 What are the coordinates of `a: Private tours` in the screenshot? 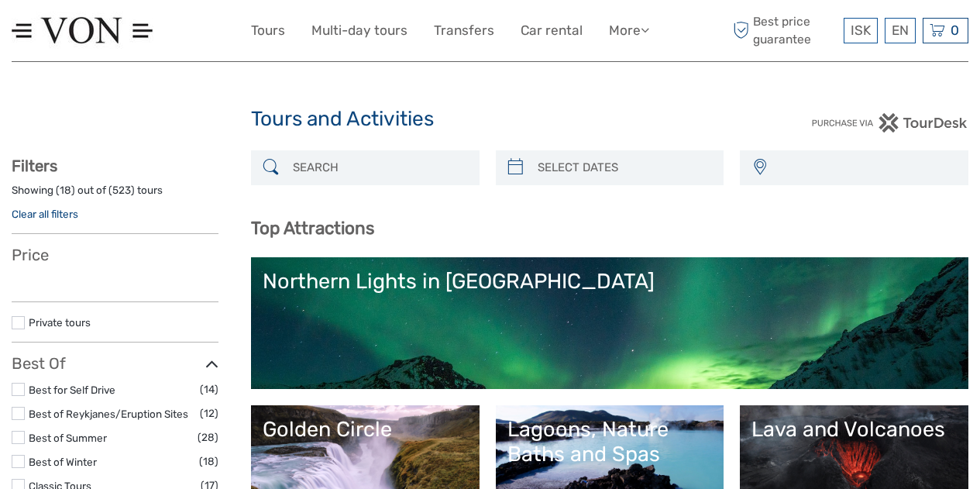 It's located at (60, 322).